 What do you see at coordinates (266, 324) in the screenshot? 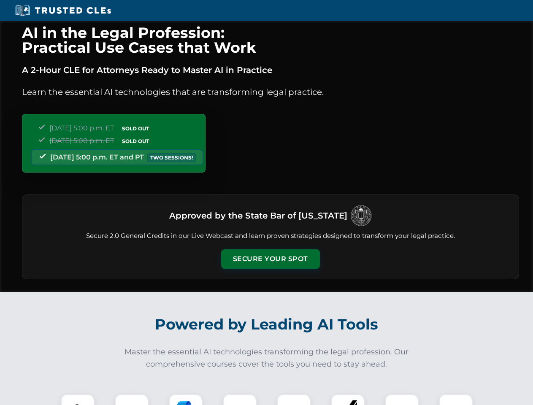
I see `h2: Powered by Leading AI Tools` at bounding box center [266, 324].